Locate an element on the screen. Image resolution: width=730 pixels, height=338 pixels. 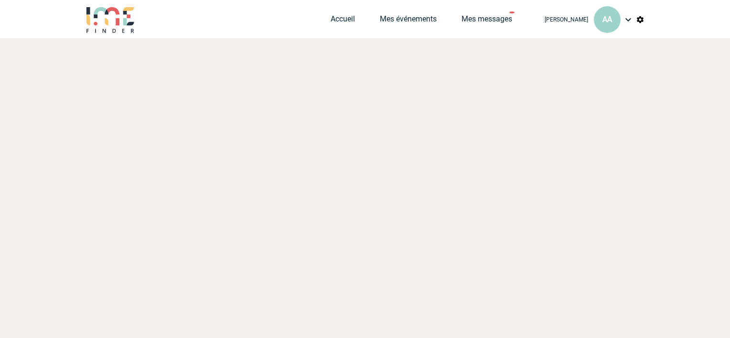
img: IME-Finder is located at coordinates (110, 19).